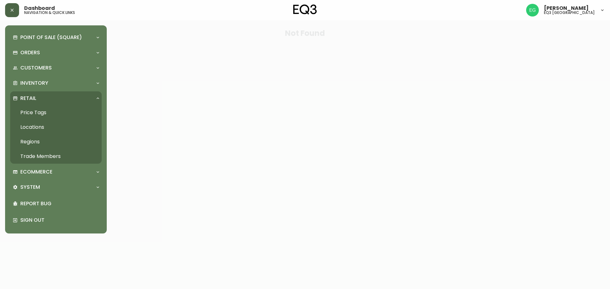 The image size is (610, 289). I want to click on div: Customers, so click(56, 68).